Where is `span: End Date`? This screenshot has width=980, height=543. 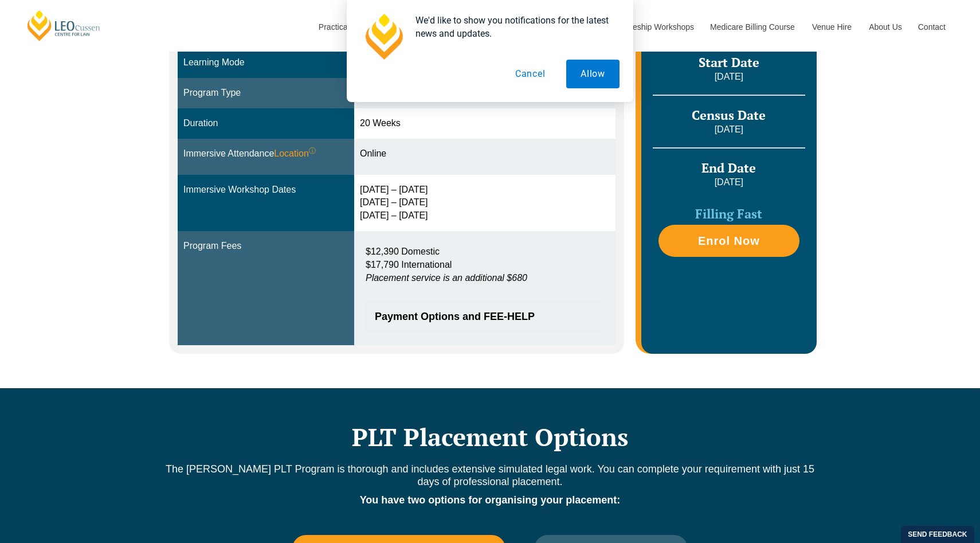
span: End Date is located at coordinates (728, 167).